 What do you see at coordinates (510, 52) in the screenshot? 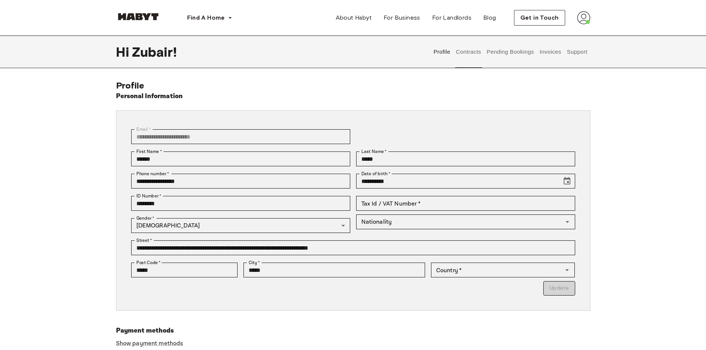
I see `div: user profile tabs` at bounding box center [510, 52].